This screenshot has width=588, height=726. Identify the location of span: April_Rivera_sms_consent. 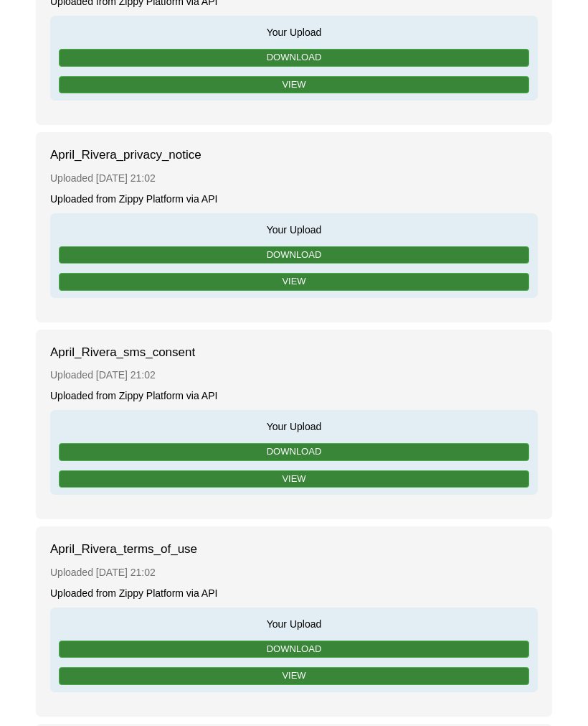
(122, 352).